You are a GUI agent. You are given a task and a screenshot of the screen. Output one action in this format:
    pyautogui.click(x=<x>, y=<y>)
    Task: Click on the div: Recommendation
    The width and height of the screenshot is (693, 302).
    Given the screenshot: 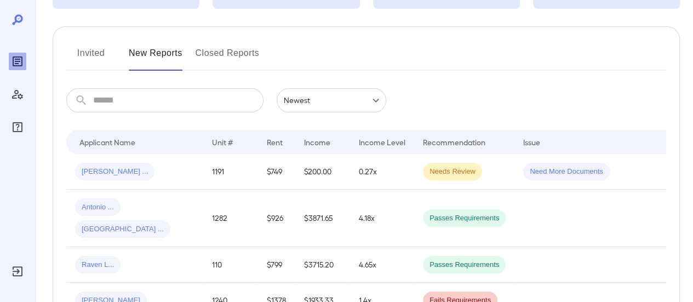 What is the action you would take?
    pyautogui.click(x=454, y=142)
    